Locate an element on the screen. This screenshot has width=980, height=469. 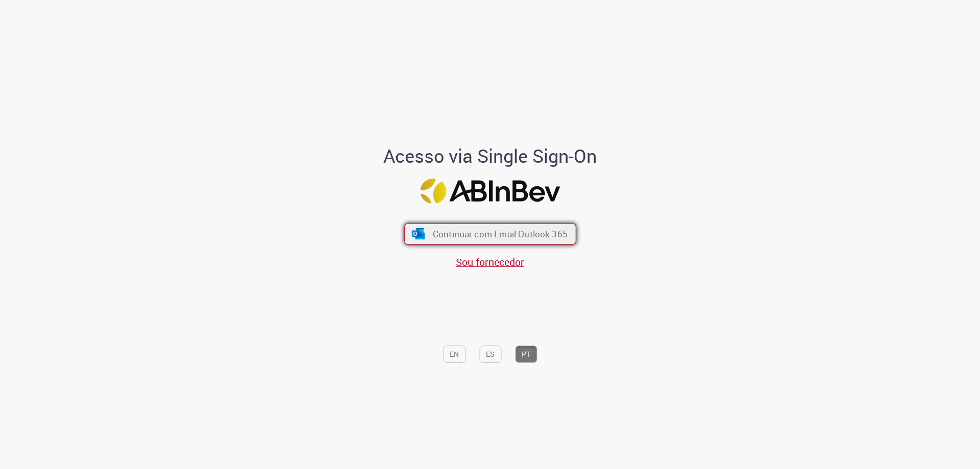
button: EN is located at coordinates (454, 354).